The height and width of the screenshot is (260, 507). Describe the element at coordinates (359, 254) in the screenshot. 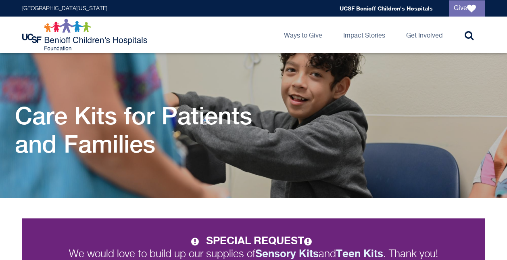

I see `a: Teen Kits` at that location.